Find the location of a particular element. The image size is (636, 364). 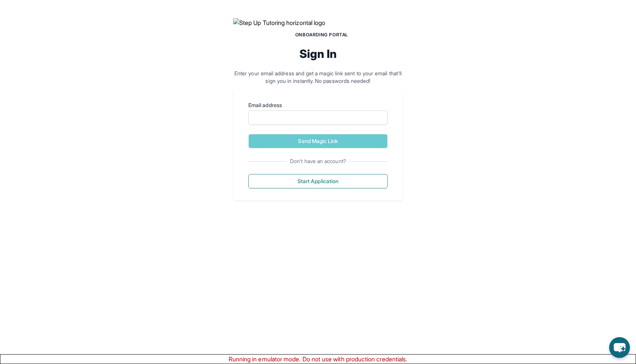

p: Enter your email address and get a magic link sent to your email that'll sign you in instantly. N... is located at coordinates (318, 77).